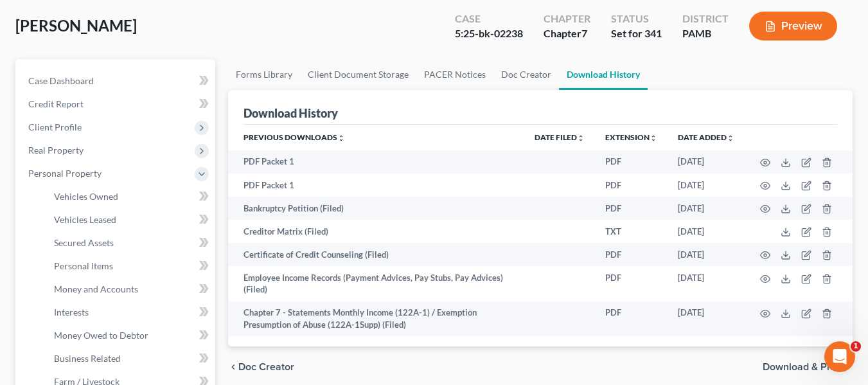 Image resolution: width=868 pixels, height=385 pixels. Describe the element at coordinates (85, 219) in the screenshot. I see `span: Vehicles Leased` at that location.